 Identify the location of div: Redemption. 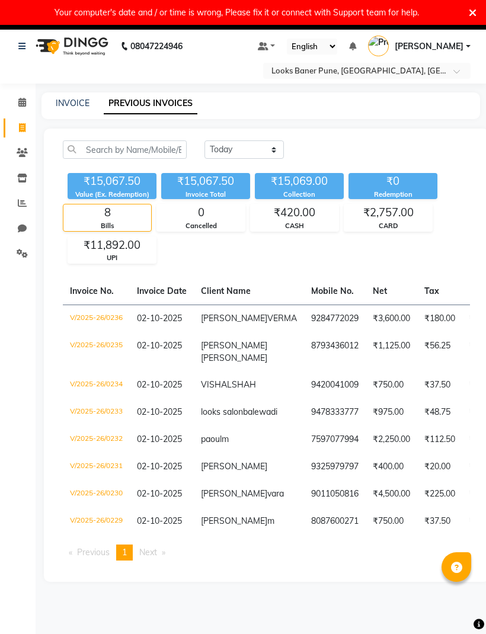
(393, 194).